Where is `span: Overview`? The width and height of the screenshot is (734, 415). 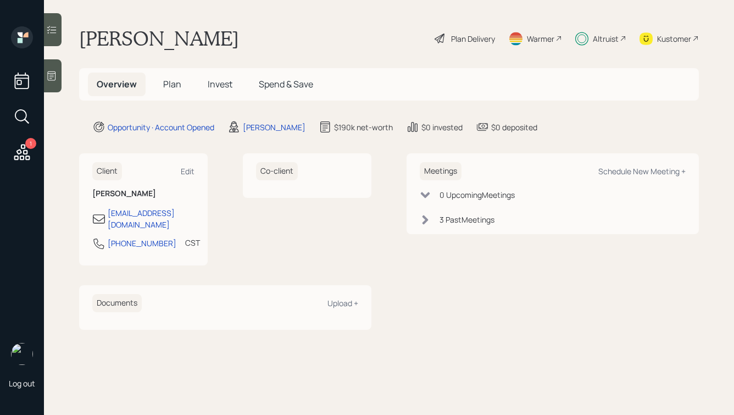 span: Overview is located at coordinates (116, 84).